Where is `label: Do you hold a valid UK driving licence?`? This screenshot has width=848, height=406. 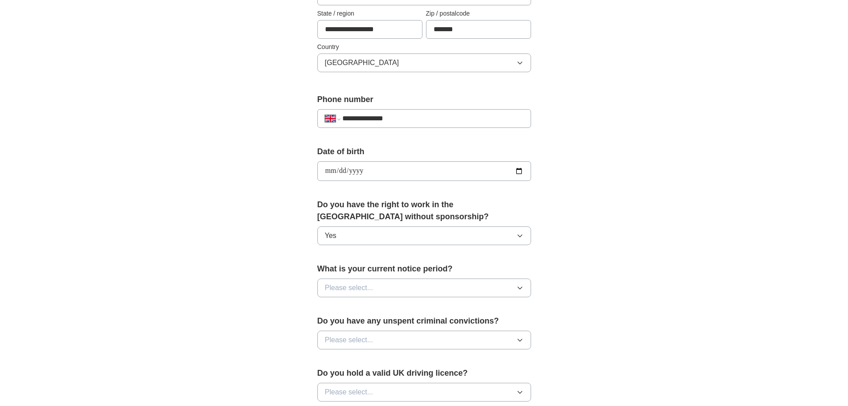 label: Do you hold a valid UK driving licence? is located at coordinates (424, 373).